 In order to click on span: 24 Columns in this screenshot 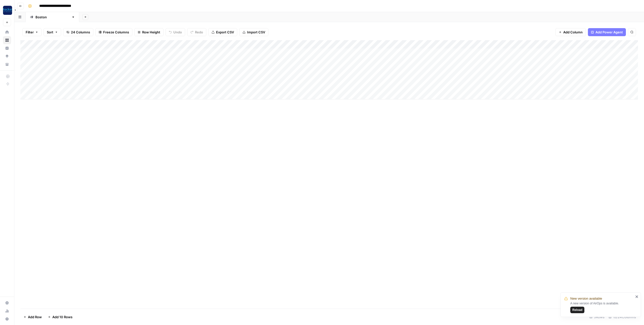, I will do `click(81, 32)`.